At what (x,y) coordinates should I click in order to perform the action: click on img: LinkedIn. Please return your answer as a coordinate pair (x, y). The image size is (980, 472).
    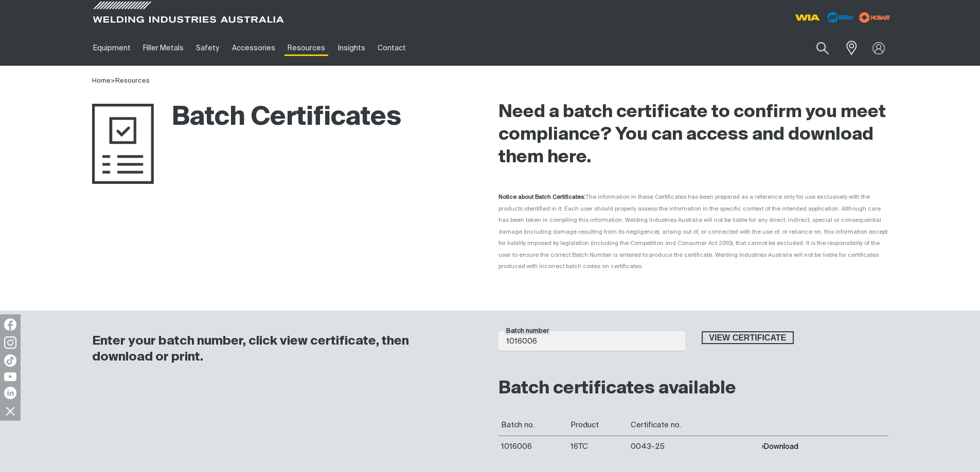
    Looking at the image, I should click on (10, 393).